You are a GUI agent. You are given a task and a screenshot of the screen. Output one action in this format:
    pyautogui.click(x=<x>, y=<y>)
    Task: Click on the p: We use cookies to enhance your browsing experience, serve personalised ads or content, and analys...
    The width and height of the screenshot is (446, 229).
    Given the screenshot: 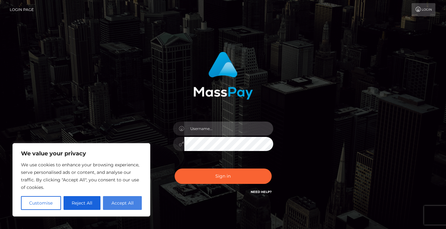 What is the action you would take?
    pyautogui.click(x=81, y=176)
    